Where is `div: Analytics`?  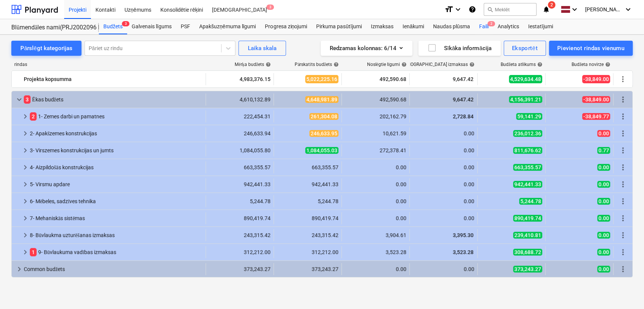
div: Analytics is located at coordinates (508, 27).